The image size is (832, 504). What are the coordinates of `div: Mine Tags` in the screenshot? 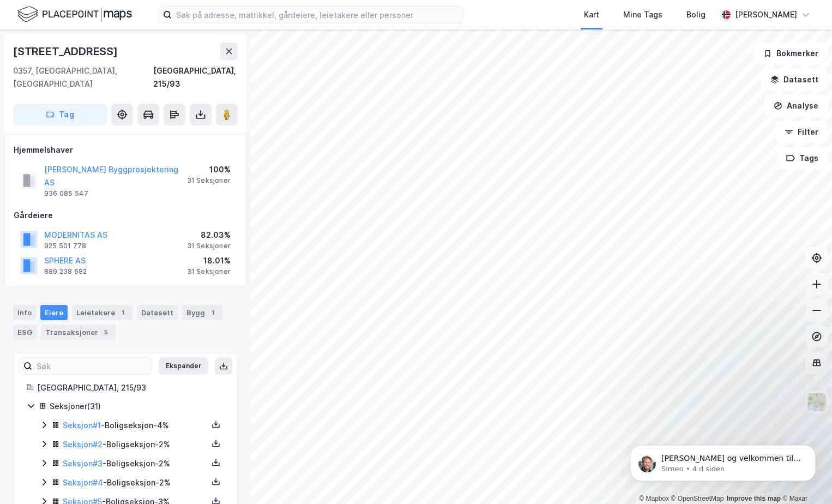 It's located at (642, 14).